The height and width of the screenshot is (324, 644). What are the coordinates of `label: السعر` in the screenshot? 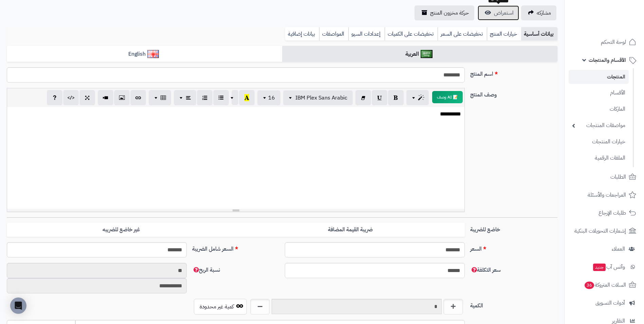 It's located at (514, 248).